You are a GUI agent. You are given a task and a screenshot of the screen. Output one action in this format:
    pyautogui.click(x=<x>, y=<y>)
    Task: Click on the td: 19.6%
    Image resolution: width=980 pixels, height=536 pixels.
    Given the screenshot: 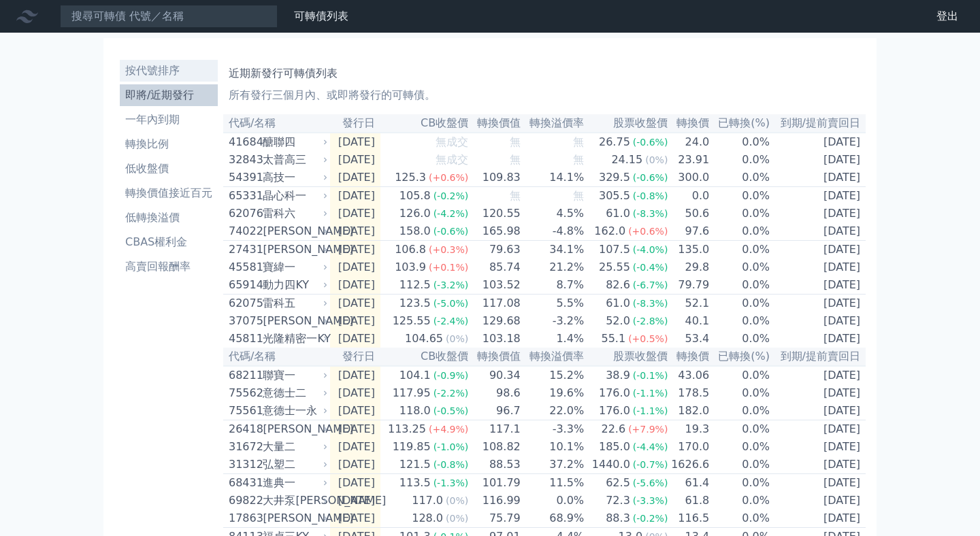 What is the action you would take?
    pyautogui.click(x=552, y=394)
    